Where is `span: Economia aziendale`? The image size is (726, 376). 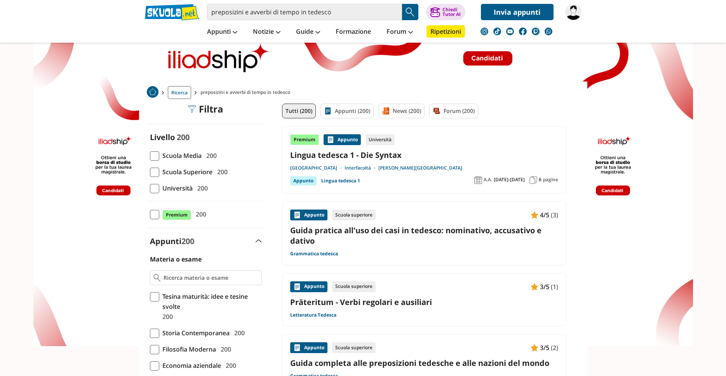 span: Economia aziendale is located at coordinates (190, 366).